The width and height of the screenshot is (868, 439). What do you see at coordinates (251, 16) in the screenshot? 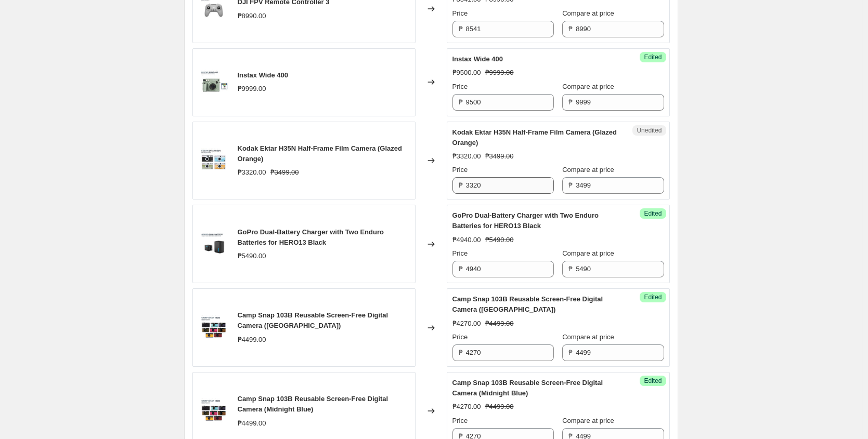
I see `div: ₱8990.00` at bounding box center [251, 16].